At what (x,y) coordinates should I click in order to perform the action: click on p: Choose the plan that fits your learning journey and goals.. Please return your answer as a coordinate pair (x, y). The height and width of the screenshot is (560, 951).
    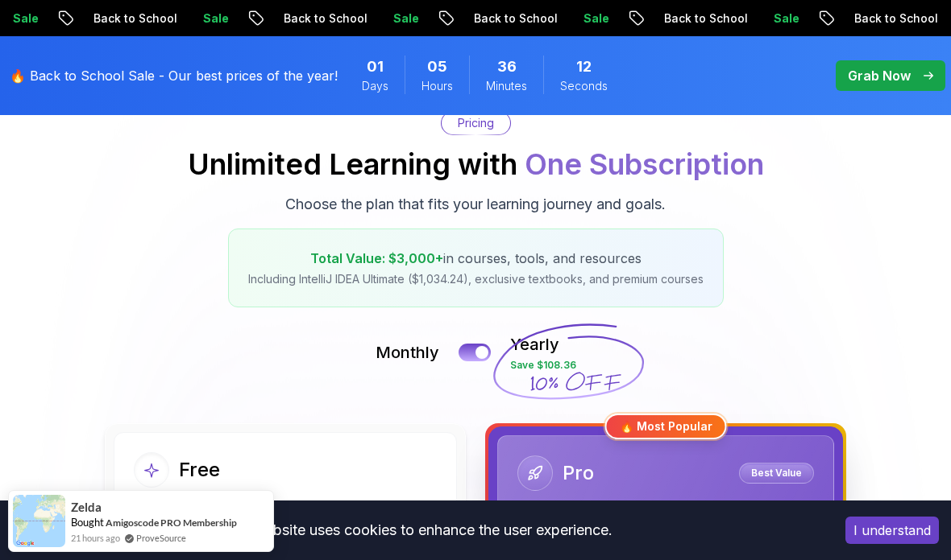
    Looking at the image, I should click on (476, 204).